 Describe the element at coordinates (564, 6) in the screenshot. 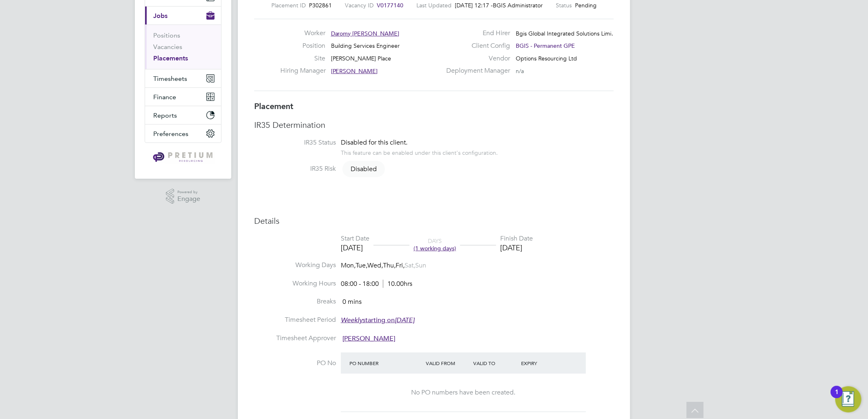

I see `label: Status` at that location.